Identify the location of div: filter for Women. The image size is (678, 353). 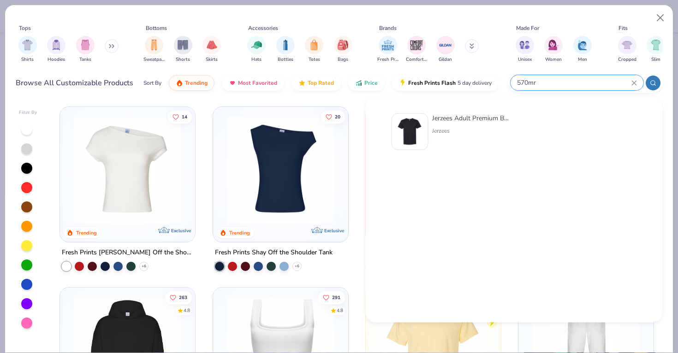
(553, 49).